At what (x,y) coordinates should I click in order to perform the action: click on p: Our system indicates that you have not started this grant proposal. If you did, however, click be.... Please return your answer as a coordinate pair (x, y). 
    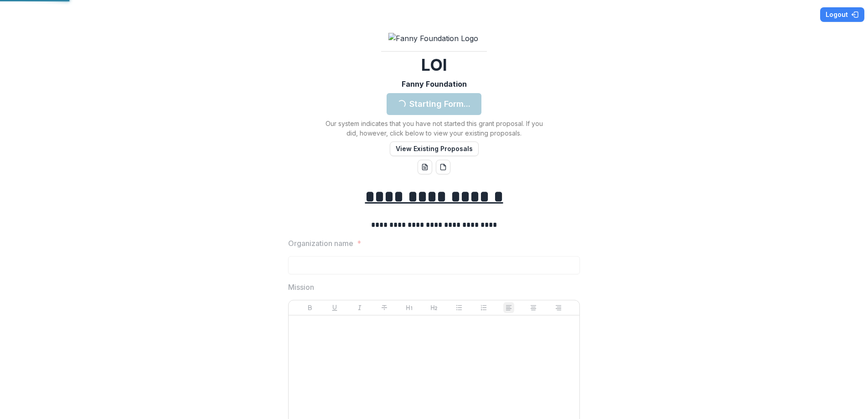
    Looking at the image, I should click on (434, 128).